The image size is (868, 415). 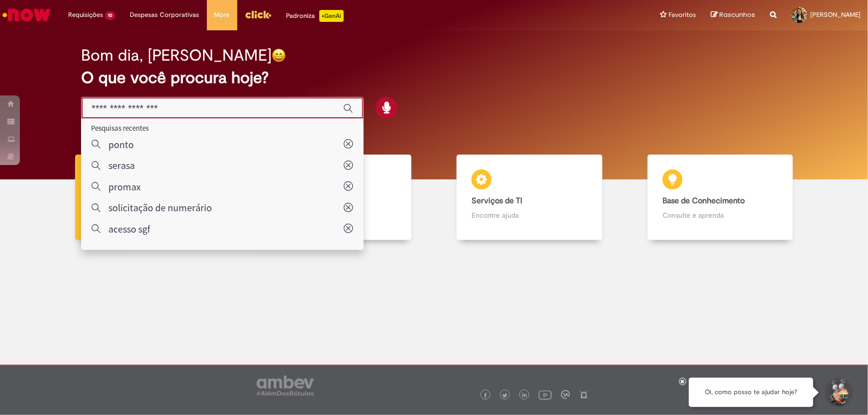 What do you see at coordinates (505, 396) in the screenshot?
I see `img: logo_footer_twitter.png` at bounding box center [505, 396].